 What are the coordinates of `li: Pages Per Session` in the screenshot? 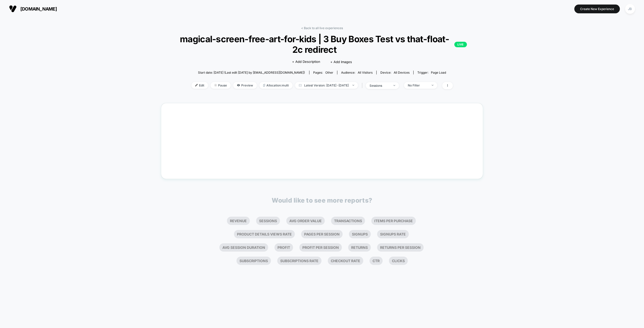 It's located at (321, 234).